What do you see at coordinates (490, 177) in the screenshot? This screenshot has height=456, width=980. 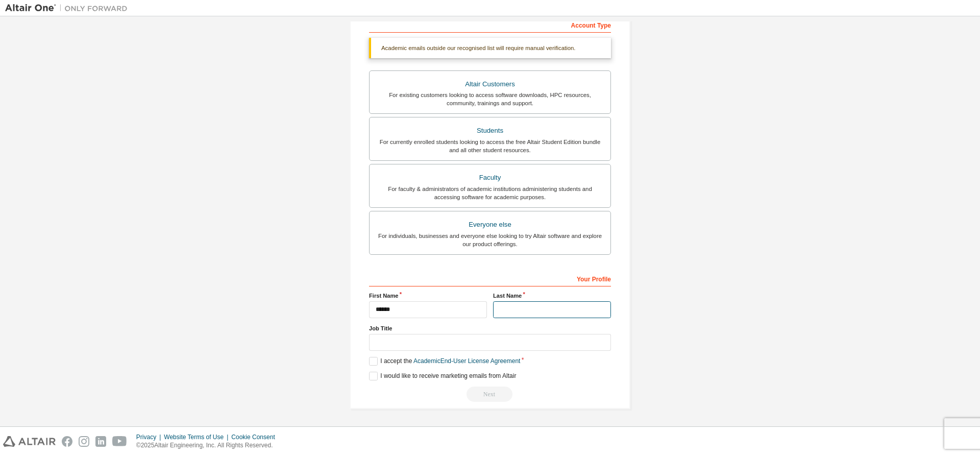 I see `div: Faculty` at bounding box center [490, 177].